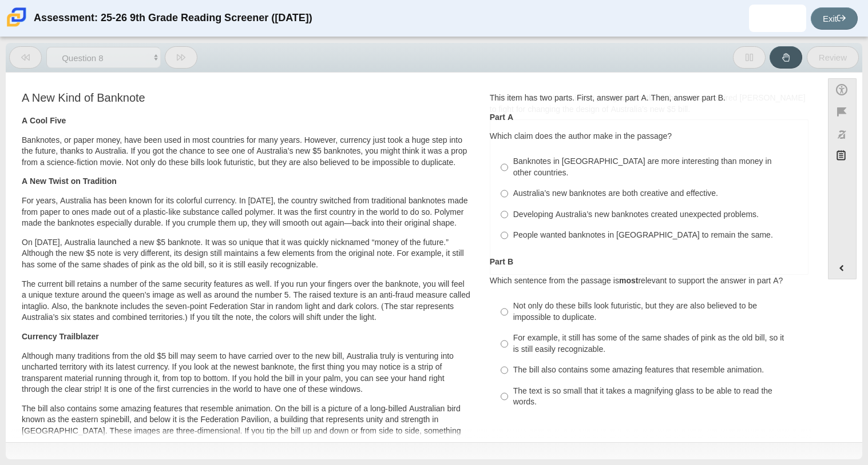 The width and height of the screenshot is (868, 465). I want to click on b: most, so click(628, 280).